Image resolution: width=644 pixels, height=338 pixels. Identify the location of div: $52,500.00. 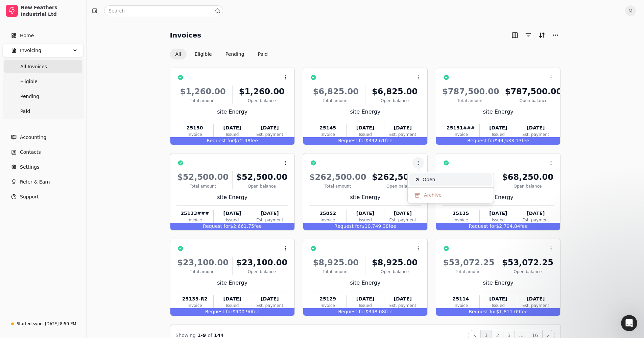
(262, 177).